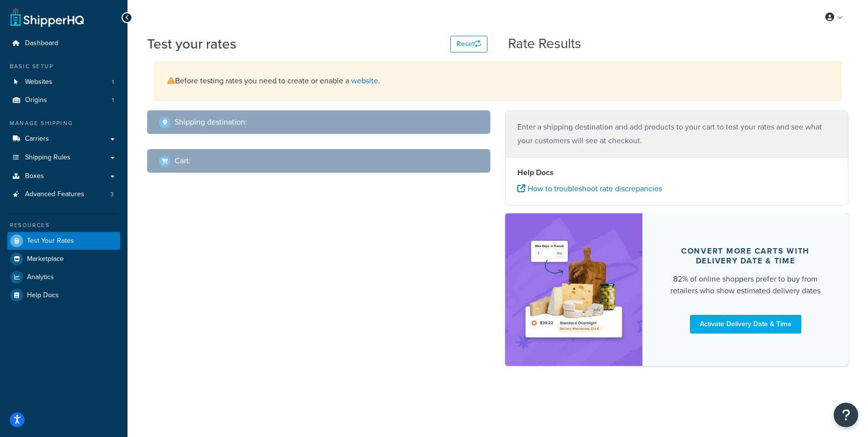 The height and width of the screenshot is (437, 868). Describe the element at coordinates (589, 188) in the screenshot. I see `a: How to troubleshoot rate discrepancies` at that location.